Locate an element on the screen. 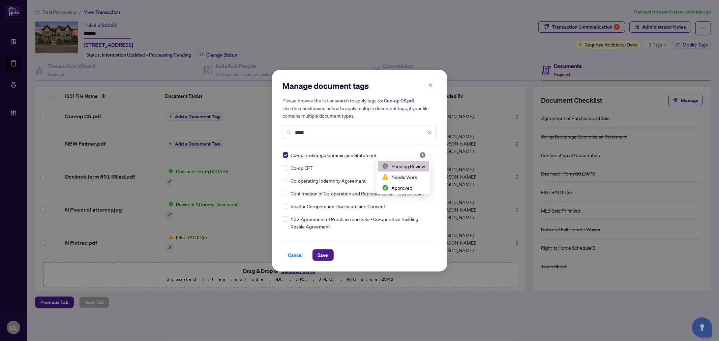  div: Approved is located at coordinates (403, 188).